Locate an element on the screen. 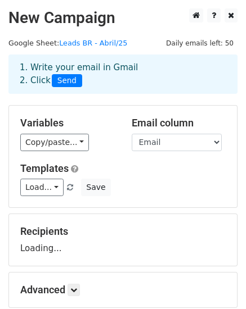 This screenshot has width=246, height=309. small: Google Sheet: is located at coordinates (67, 43).